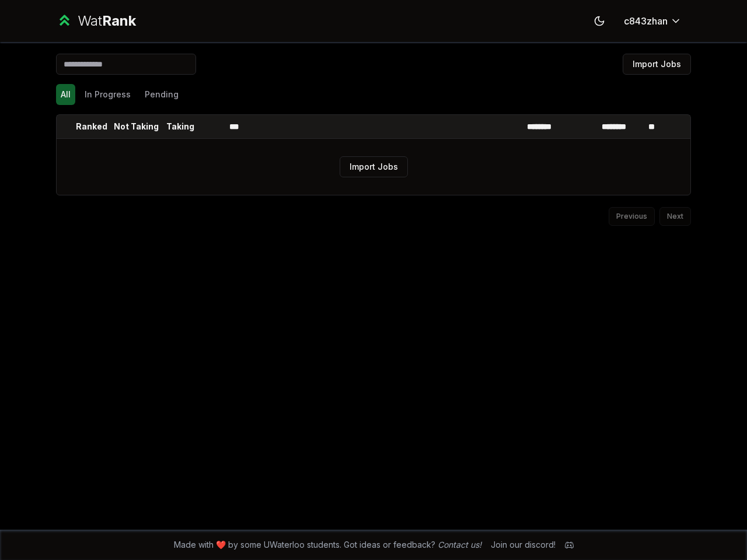 The image size is (747, 560). What do you see at coordinates (459, 545) in the screenshot?
I see `a: Contact us!` at bounding box center [459, 545].